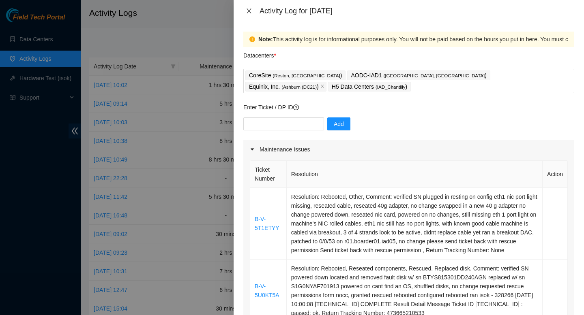 The image size is (584, 315). I want to click on p: Equinix, Inc. ), so click(284, 87).